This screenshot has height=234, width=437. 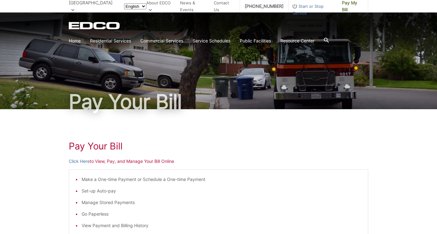 I want to click on li: View Payment and Billing History, so click(x=222, y=226).